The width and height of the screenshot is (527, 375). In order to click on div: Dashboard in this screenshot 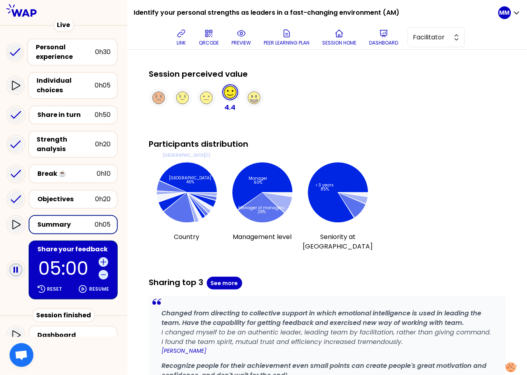, I will do `click(76, 335)`.